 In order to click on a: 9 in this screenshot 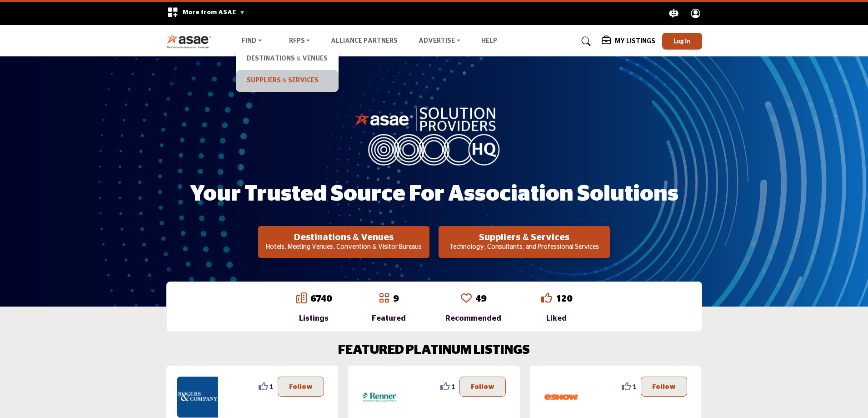, I will do `click(396, 299)`.